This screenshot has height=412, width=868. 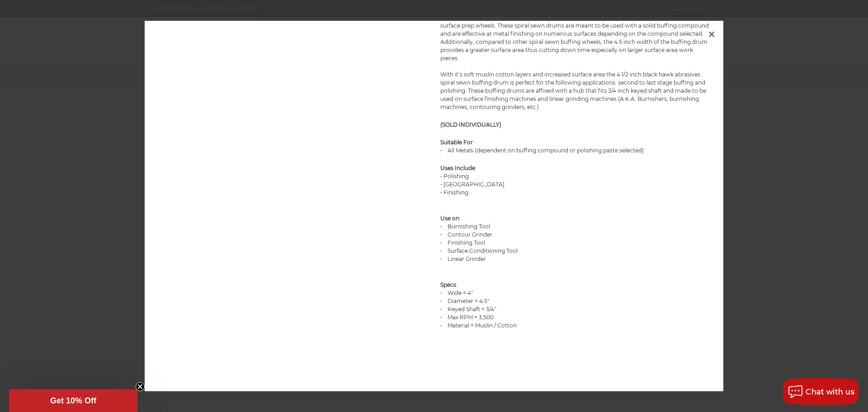 What do you see at coordinates (575, 146) in the screenshot?
I see `p: : • All Metals (dependent on buffing compound or polishing paste selected)` at bounding box center [575, 146].